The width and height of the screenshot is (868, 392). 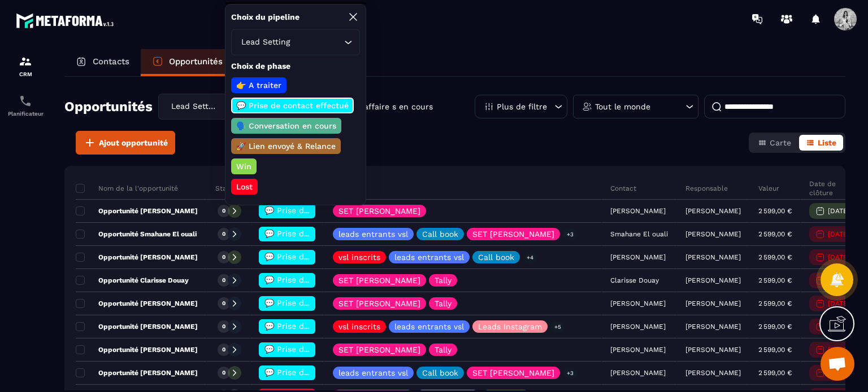 What do you see at coordinates (195, 61) in the screenshot?
I see `p: Opportunités` at bounding box center [195, 61].